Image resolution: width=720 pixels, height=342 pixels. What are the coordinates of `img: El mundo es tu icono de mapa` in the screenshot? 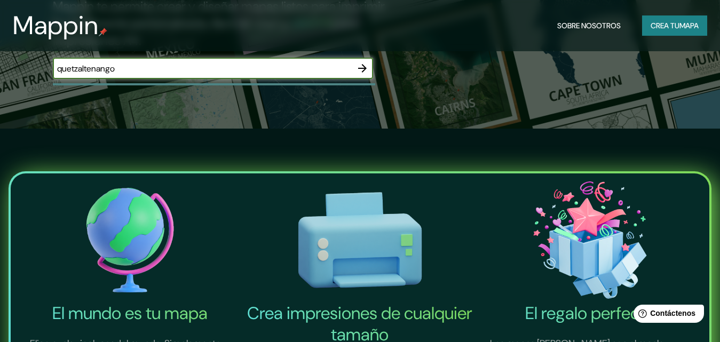 It's located at (130, 240).